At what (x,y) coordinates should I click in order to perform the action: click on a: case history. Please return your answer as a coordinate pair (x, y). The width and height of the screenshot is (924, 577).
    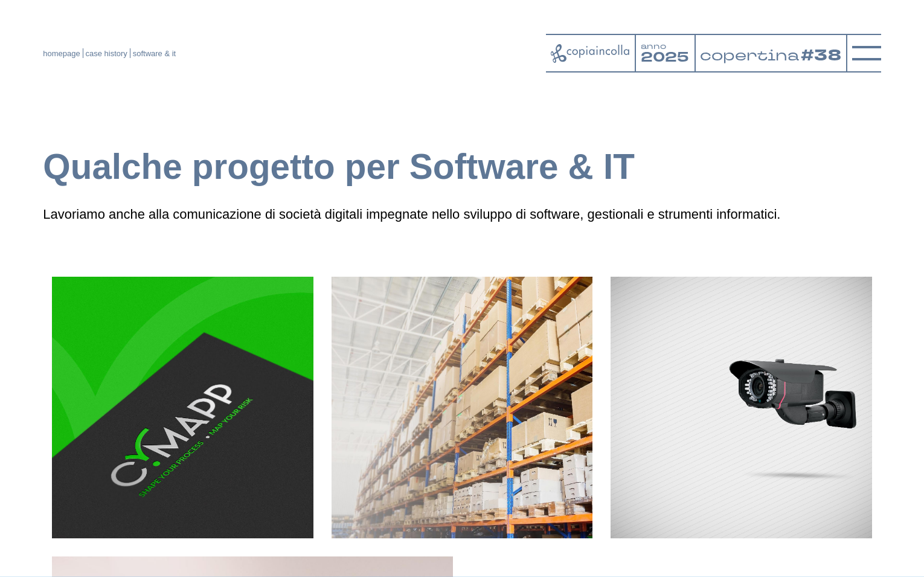
    Looking at the image, I should click on (106, 53).